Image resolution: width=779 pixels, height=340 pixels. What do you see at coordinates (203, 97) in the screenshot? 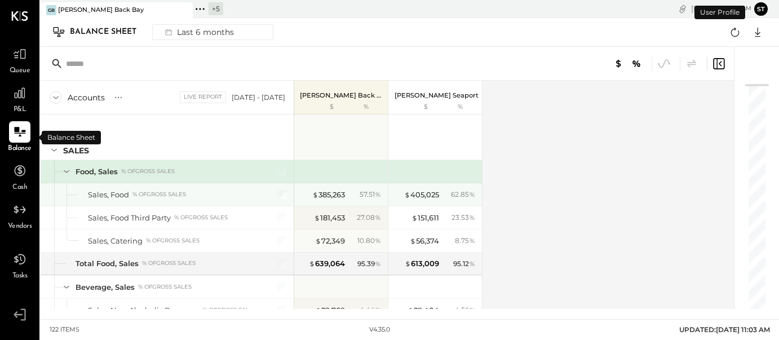
I see `div: Live Report` at bounding box center [203, 97].